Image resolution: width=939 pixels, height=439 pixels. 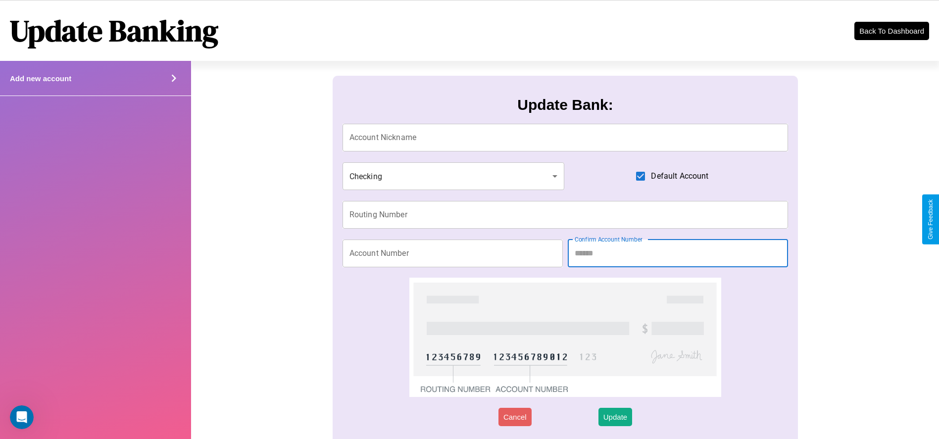 I want to click on h4: Add new account, so click(x=41, y=78).